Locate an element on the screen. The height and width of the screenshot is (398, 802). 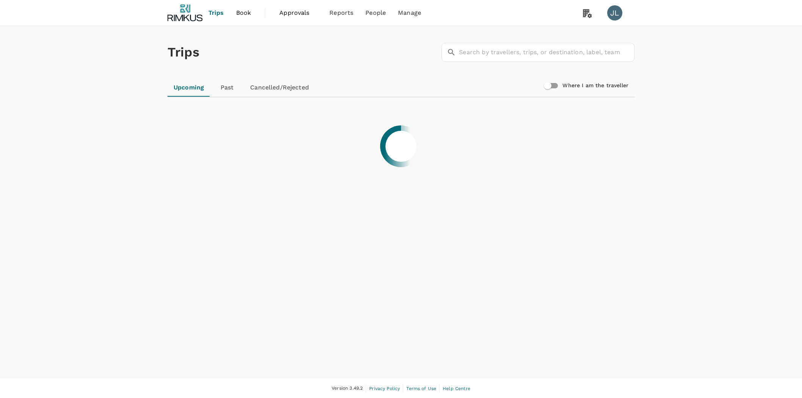
span: Terms of Use is located at coordinates (421, 388).